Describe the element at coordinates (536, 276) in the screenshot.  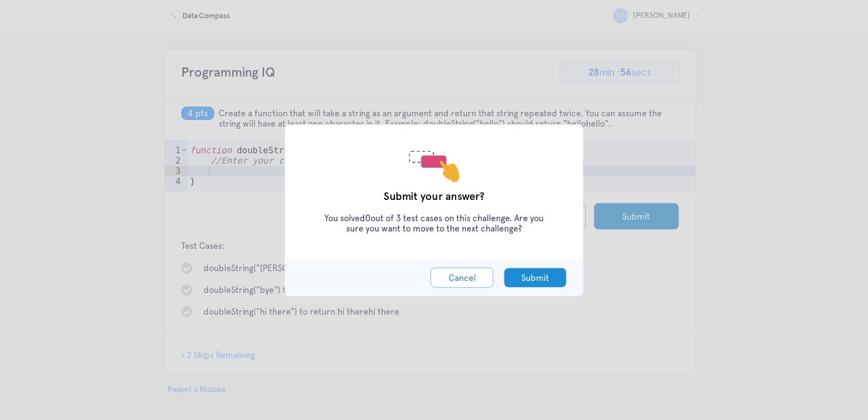
I see `button: Submit` at that location.